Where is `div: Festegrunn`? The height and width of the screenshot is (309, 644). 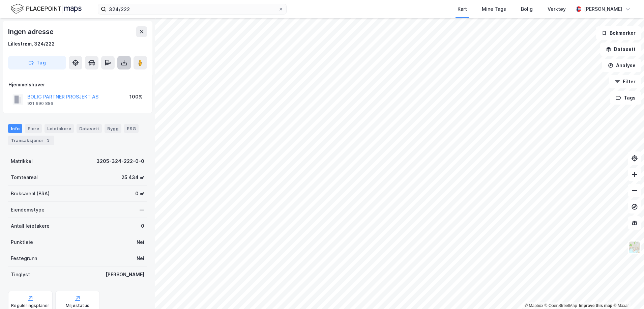
div: Festegrunn is located at coordinates (24, 258).